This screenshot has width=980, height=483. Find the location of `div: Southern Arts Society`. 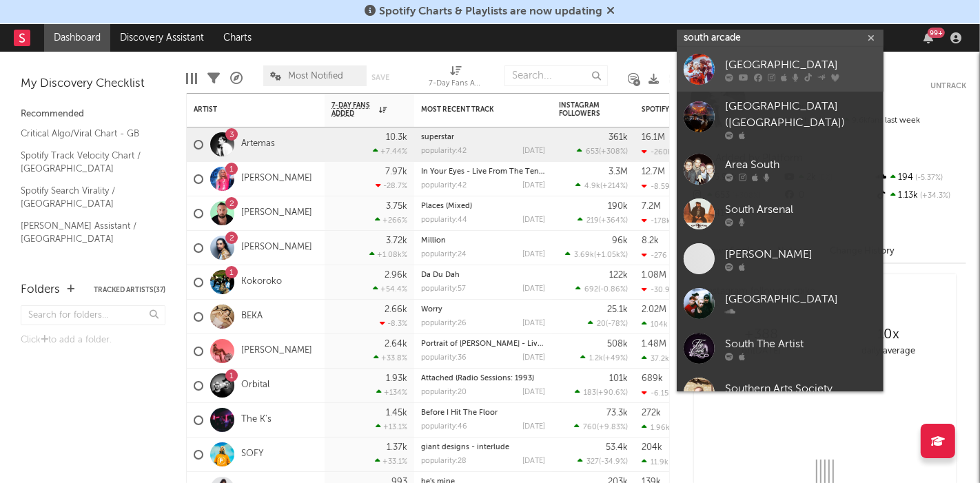

div: Southern Arts Society is located at coordinates (801, 389).